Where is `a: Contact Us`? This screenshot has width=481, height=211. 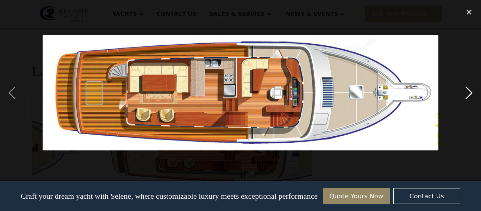
a: Contact Us is located at coordinates (427, 196).